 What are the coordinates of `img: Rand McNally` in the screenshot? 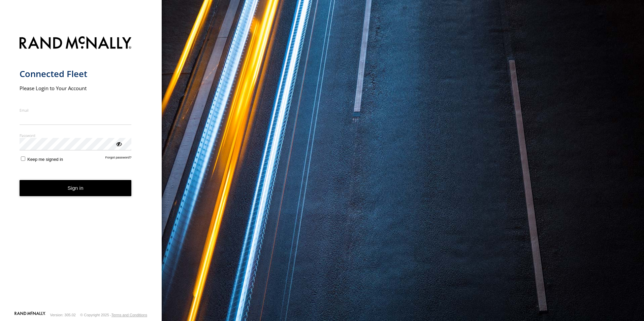 It's located at (75, 43).